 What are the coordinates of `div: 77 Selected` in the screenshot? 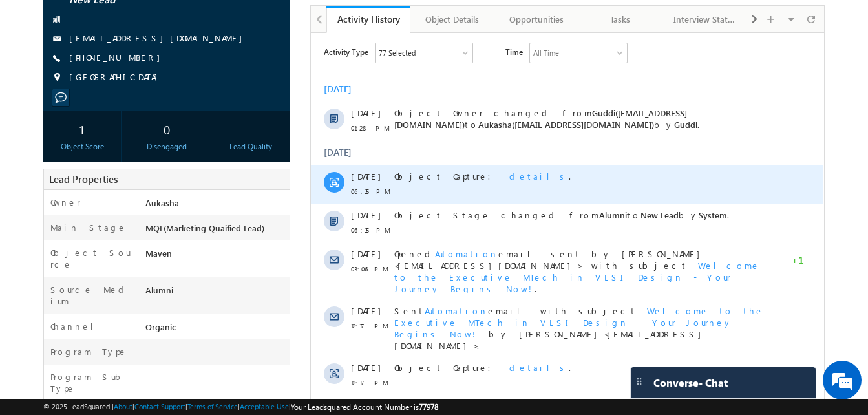 It's located at (86, 20).